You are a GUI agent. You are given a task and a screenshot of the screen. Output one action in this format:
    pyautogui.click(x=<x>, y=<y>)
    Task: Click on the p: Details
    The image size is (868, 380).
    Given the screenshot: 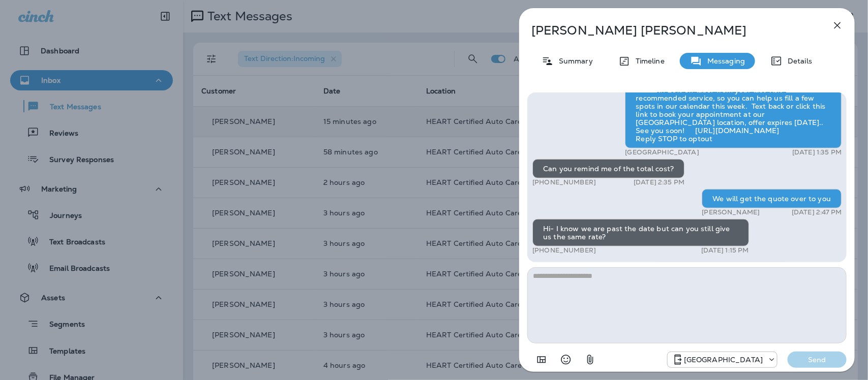 What is the action you would take?
    pyautogui.click(x=797, y=61)
    